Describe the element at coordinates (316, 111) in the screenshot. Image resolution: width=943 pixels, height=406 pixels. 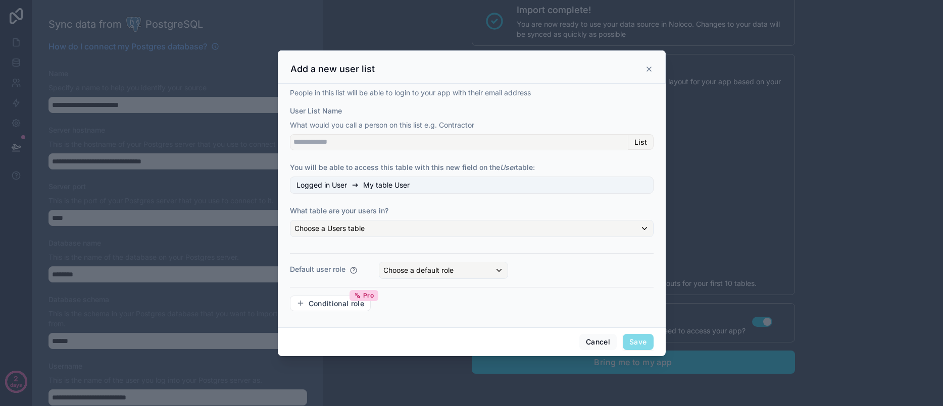
I see `label: User List Name` at that location.